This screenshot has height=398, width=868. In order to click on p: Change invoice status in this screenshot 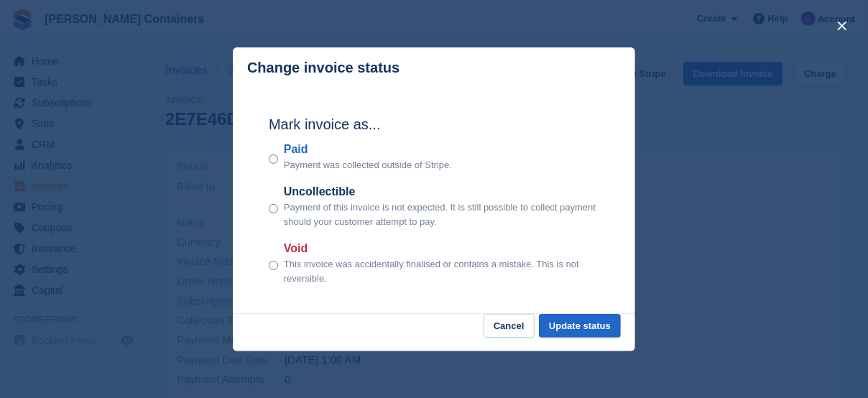, I will do `click(323, 68)`.